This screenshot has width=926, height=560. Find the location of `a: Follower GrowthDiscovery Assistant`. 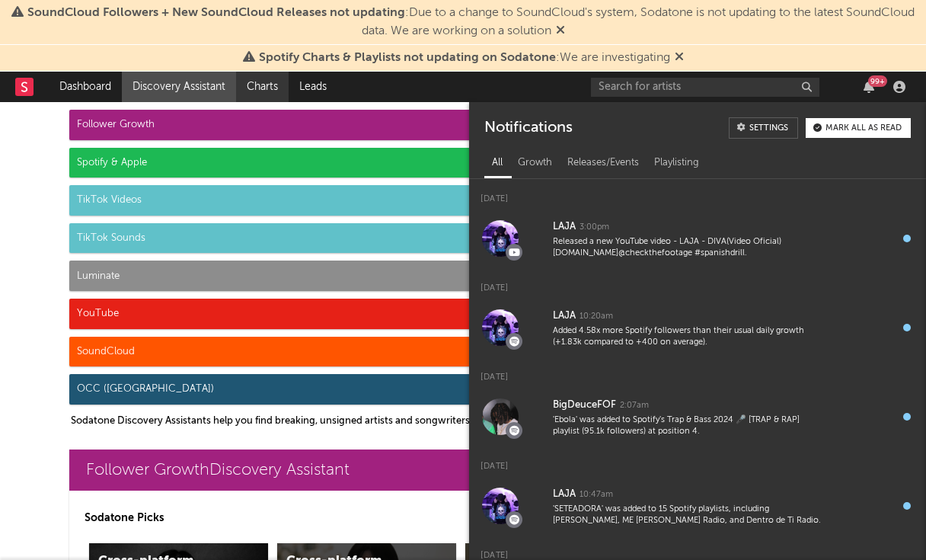

a: Follower GrowthDiscovery Assistant is located at coordinates (466, 470).